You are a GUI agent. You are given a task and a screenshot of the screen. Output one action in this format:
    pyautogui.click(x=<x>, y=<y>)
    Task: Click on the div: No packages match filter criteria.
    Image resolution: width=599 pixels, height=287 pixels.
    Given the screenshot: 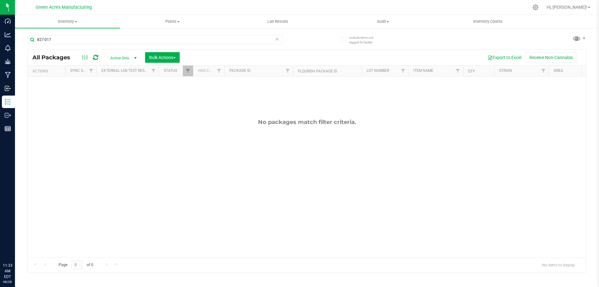 What is the action you would take?
    pyautogui.click(x=307, y=122)
    